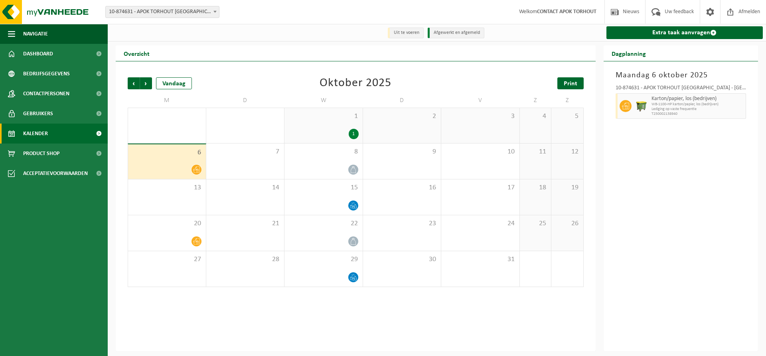 The height and width of the screenshot is (356, 766). Describe the element at coordinates (354, 134) in the screenshot. I see `div: 1` at that location.